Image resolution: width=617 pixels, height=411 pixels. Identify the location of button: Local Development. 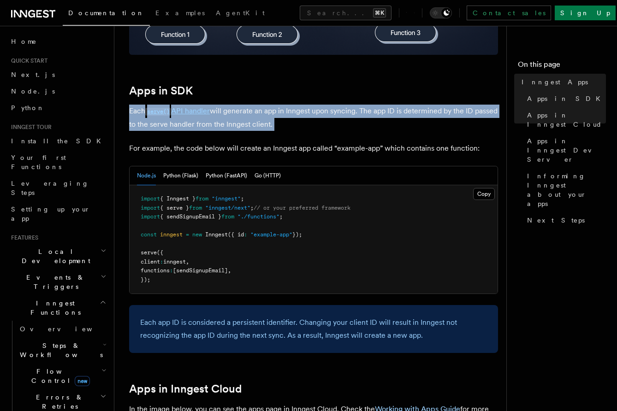
(58, 256).